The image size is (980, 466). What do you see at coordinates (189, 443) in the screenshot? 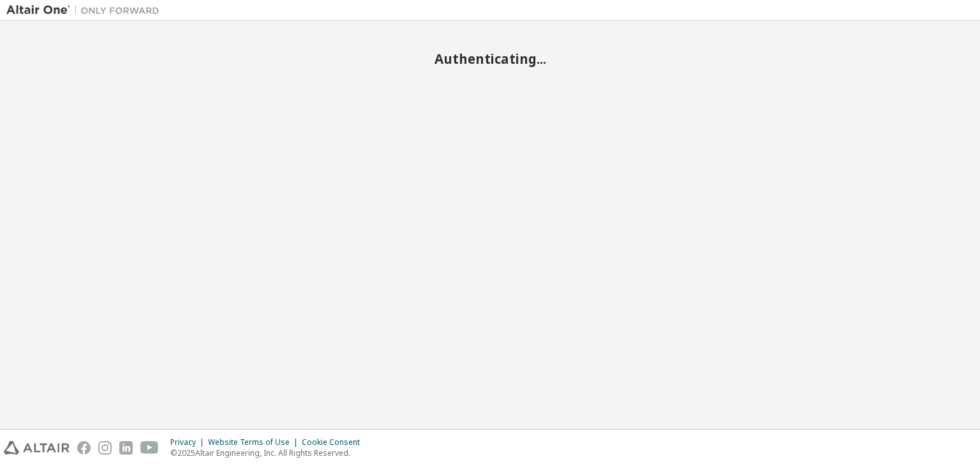
I see `div: Privacy` at bounding box center [189, 443].